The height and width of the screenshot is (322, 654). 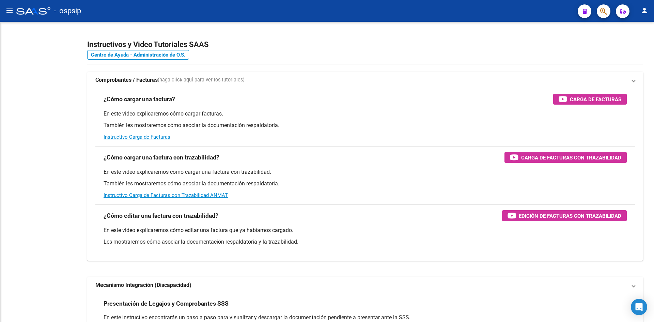 I want to click on h2: Instructivos y Video Tutoriales SAAS, so click(x=365, y=45).